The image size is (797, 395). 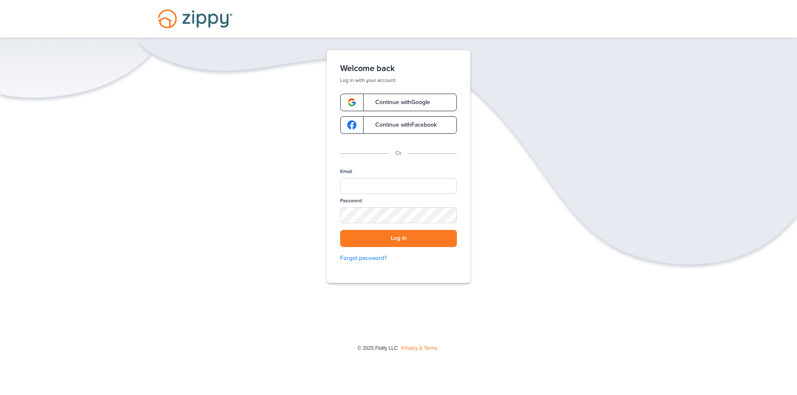 I want to click on span: Continue with Google, so click(x=398, y=103).